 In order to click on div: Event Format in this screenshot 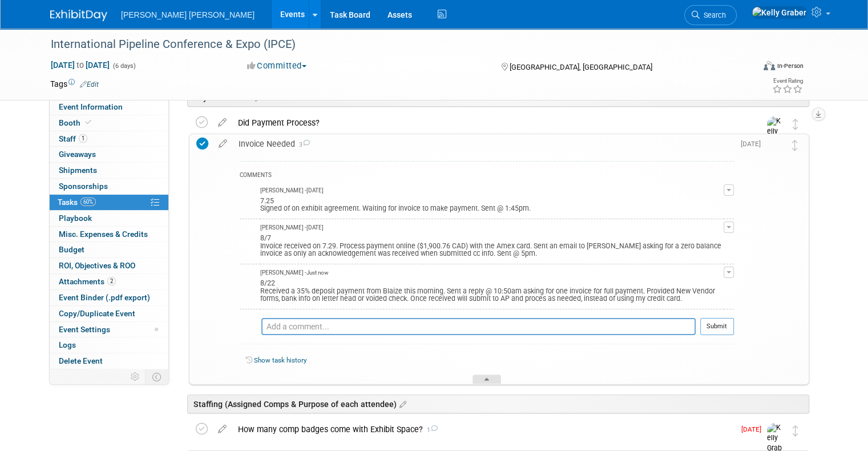, I will do `click(748, 68)`.